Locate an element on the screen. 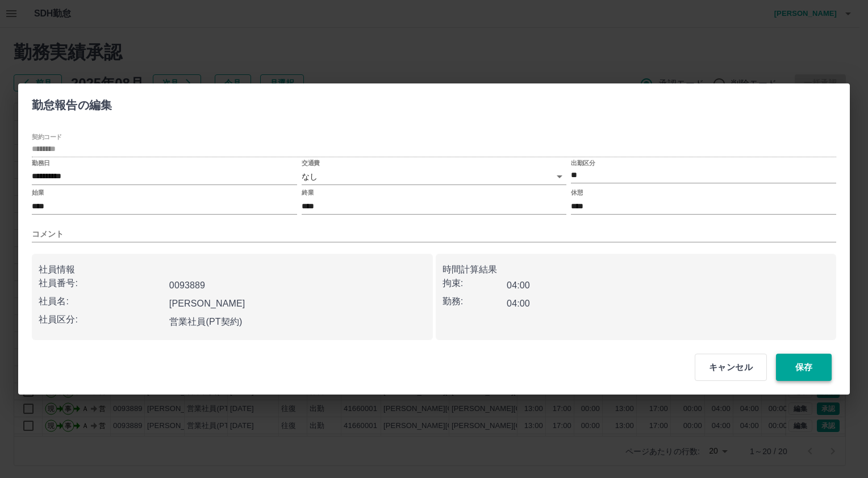 The width and height of the screenshot is (868, 478). b: 営業社員(PT契約) is located at coordinates (205, 322).